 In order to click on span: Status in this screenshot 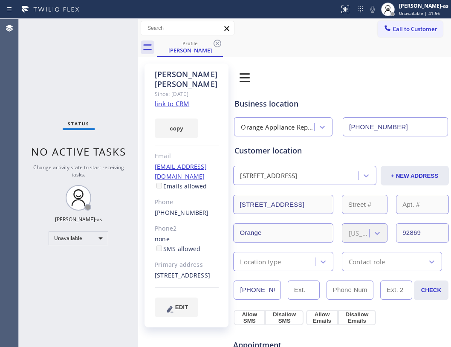, I will do `click(78, 124)`.